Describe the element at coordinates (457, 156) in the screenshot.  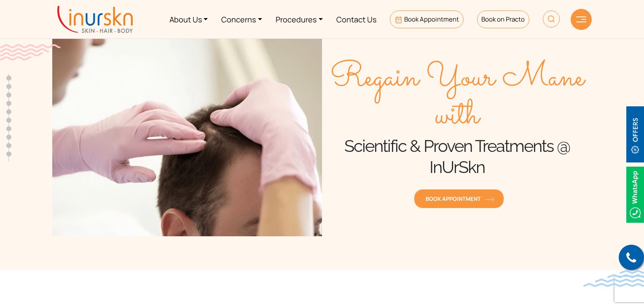
I see `h1: Scientific & Proven Treatments @ InUrSkn` at that location.